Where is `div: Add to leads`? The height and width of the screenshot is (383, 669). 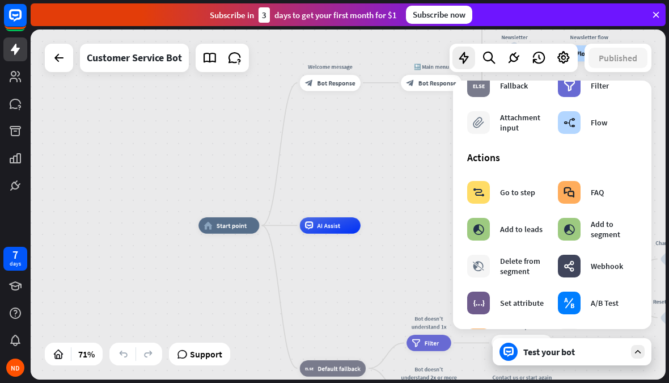 div: Add to leads is located at coordinates (521, 229).